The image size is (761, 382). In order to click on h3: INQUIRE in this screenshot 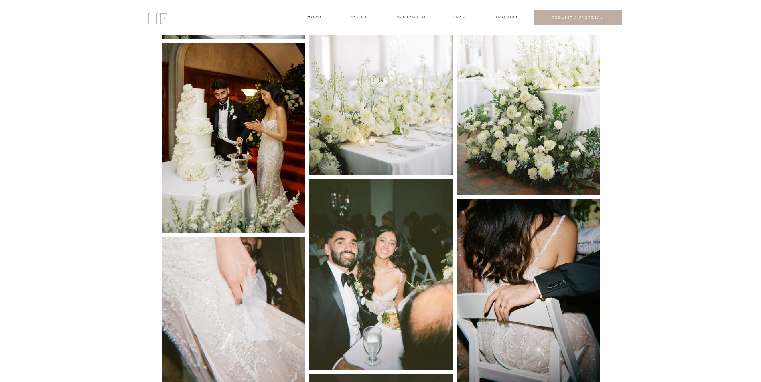, I will do `click(506, 18)`.